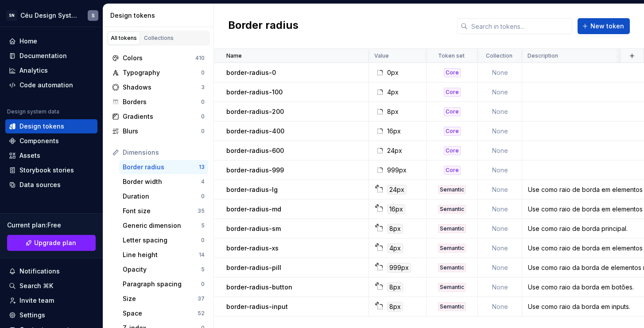 The width and height of the screenshot is (644, 328). I want to click on p: Token set, so click(451, 56).